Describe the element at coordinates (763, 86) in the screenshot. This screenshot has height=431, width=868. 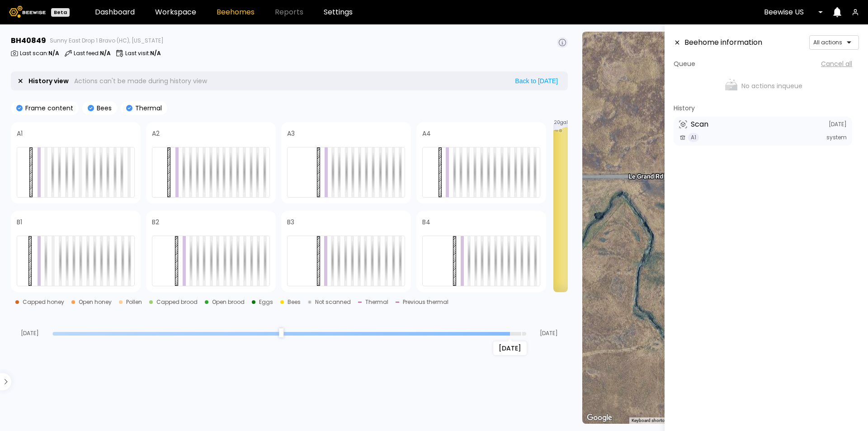
I see `div: No actions in queue` at that location.